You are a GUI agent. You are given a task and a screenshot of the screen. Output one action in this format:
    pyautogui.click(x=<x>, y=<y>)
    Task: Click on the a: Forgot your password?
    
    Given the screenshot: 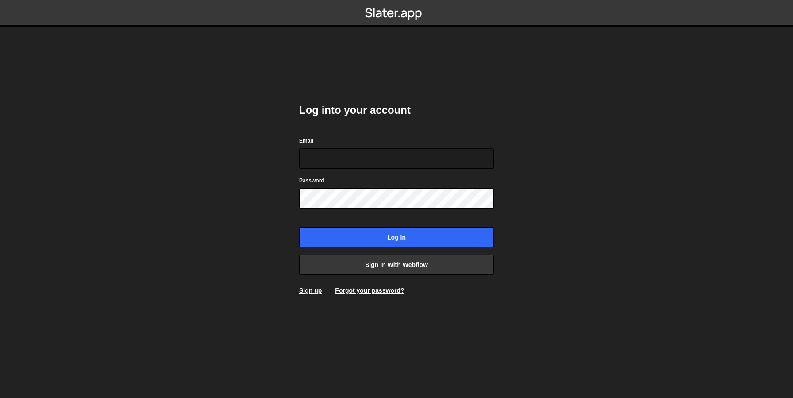 What is the action you would take?
    pyautogui.click(x=370, y=290)
    